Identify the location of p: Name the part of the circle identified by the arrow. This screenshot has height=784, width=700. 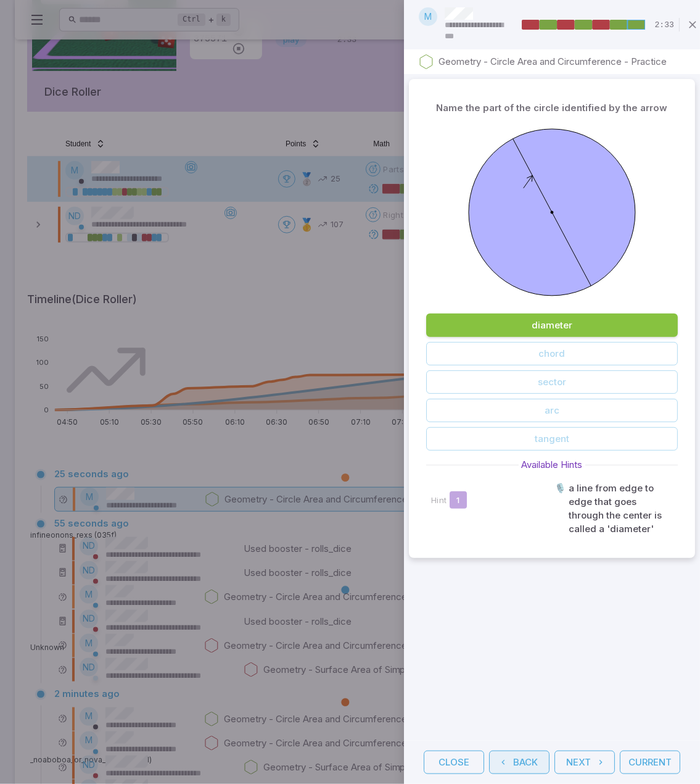
(552, 107).